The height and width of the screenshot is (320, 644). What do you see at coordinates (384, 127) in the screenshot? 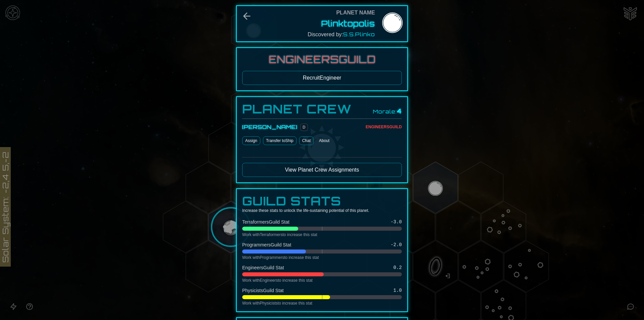
I see `div: Engineers Guild` at bounding box center [384, 127].